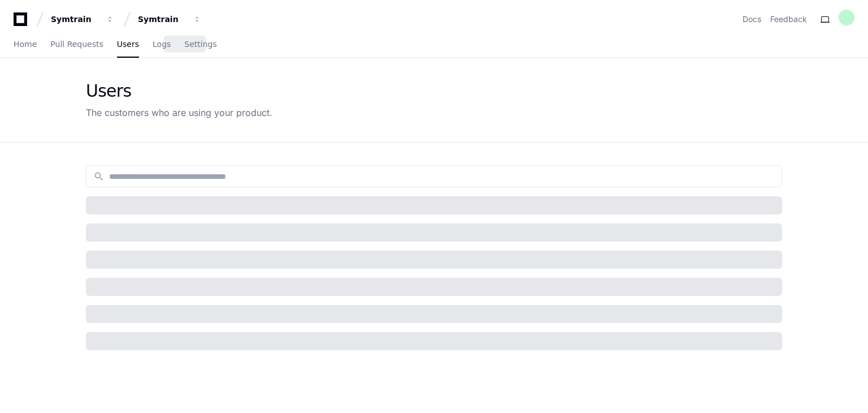  Describe the element at coordinates (200, 44) in the screenshot. I see `a: Settings` at that location.